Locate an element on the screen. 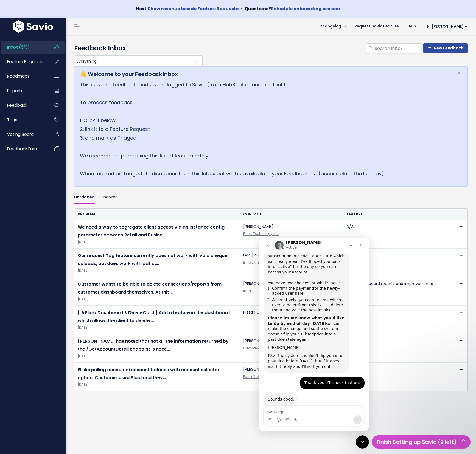 Image resolution: width=476 pixels, height=454 pixels. button: Emoji picker is located at coordinates (20, 182).